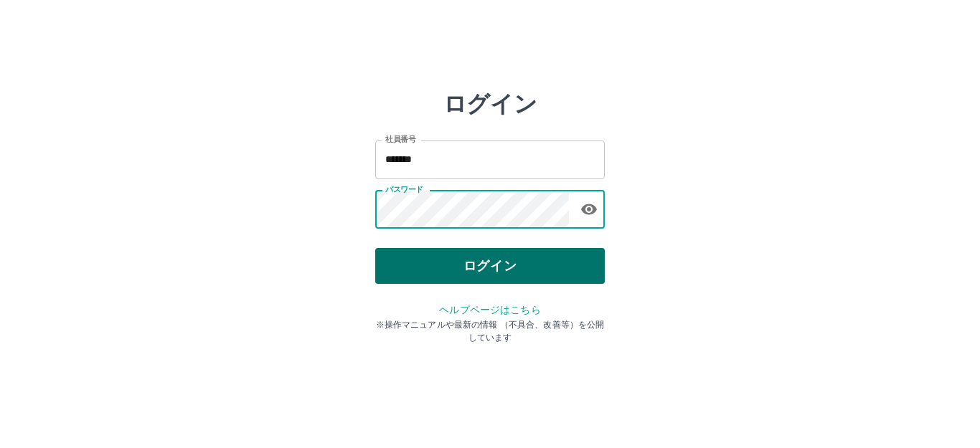 The height and width of the screenshot is (448, 980). Describe the element at coordinates (490, 104) in the screenshot. I see `h2: ログイン` at that location.